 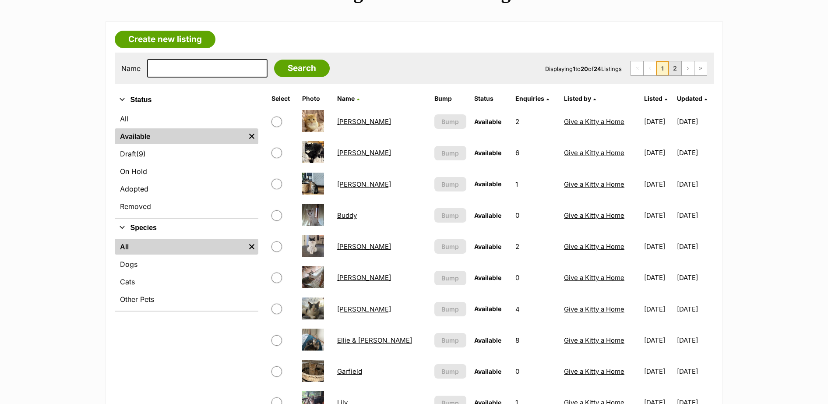 I want to click on nav: Pagination, so click(x=669, y=68).